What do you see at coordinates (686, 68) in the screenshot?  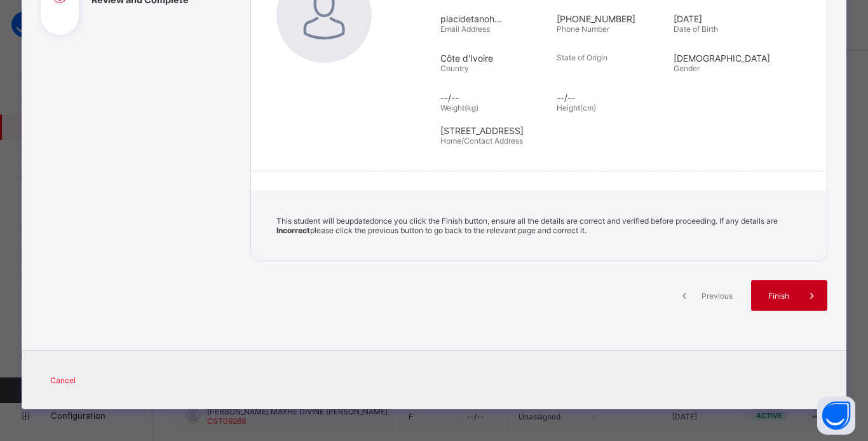 I see `span: Gender` at bounding box center [686, 68].